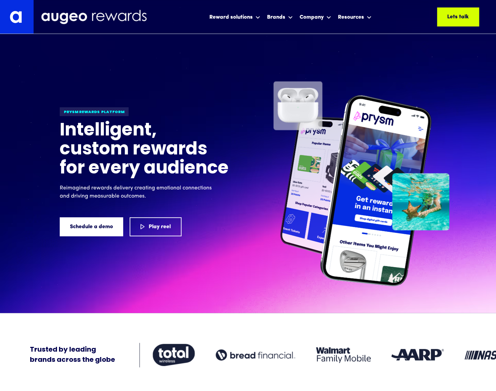 The width and height of the screenshot is (496, 391). What do you see at coordinates (94, 112) in the screenshot?
I see `div: Prysm Rewards platform` at bounding box center [94, 112].